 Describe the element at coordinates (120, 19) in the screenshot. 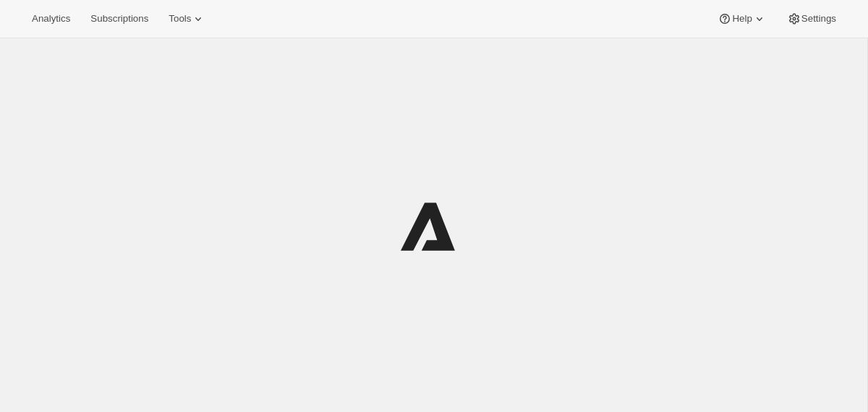

I see `button: Subscriptions` at that location.